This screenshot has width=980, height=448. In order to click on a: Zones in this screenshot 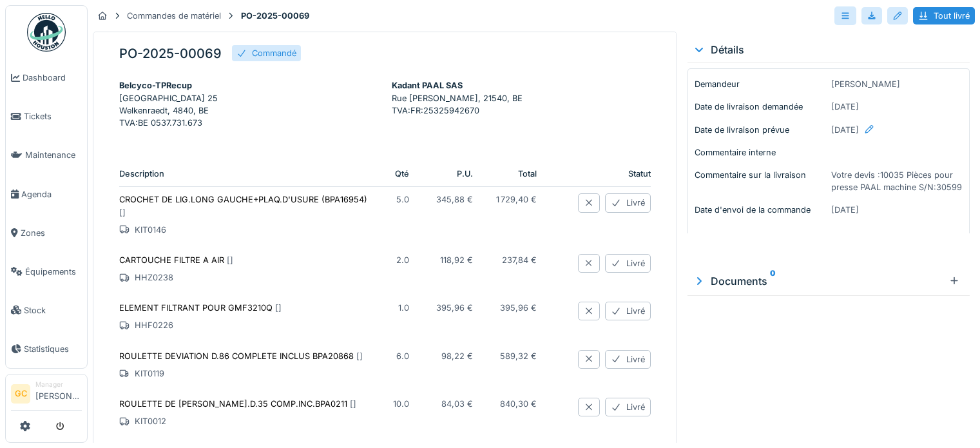, I will do `click(46, 233)`.